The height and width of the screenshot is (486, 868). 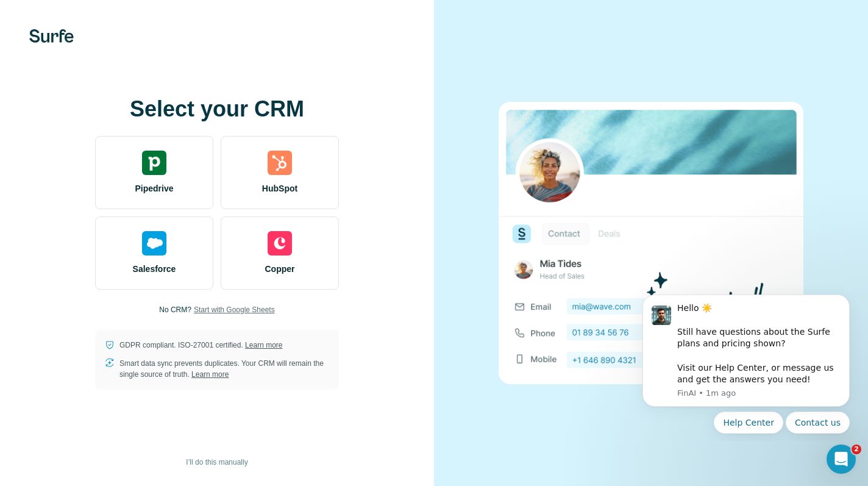 I want to click on p: Smart data sync prevents duplicates. Your CRM will remain the single source of truth., so click(x=224, y=369).